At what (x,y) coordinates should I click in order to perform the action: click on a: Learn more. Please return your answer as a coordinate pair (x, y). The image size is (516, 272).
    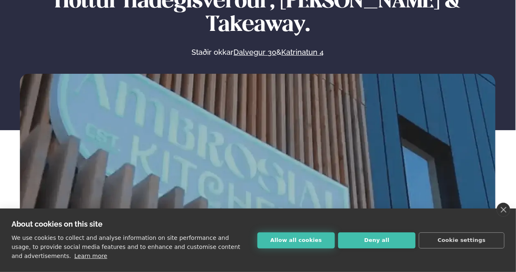
    Looking at the image, I should click on (91, 256).